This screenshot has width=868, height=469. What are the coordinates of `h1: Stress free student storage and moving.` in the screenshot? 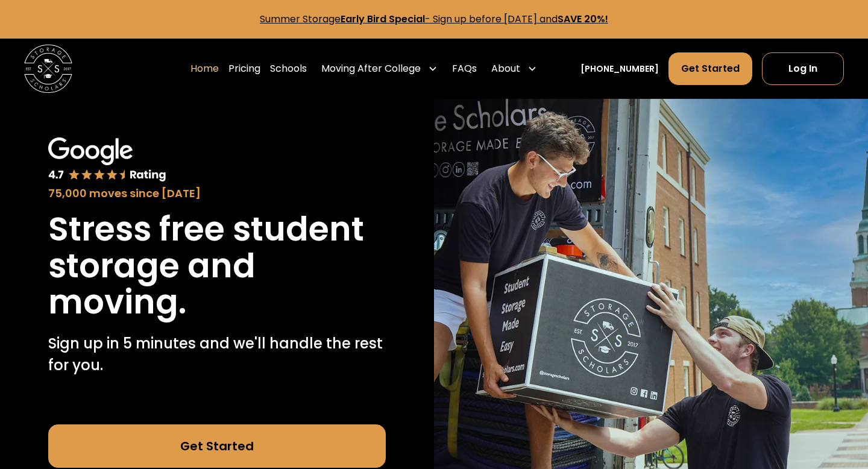 It's located at (217, 266).